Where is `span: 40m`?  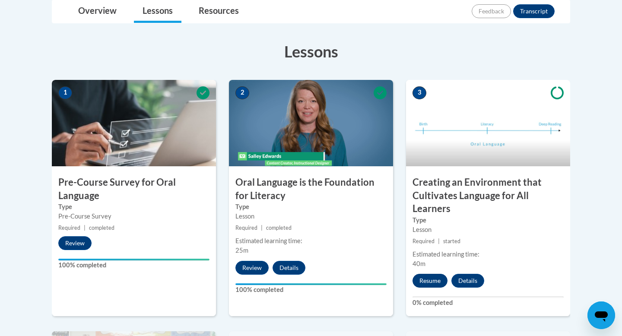
span: 40m is located at coordinates (419, 264).